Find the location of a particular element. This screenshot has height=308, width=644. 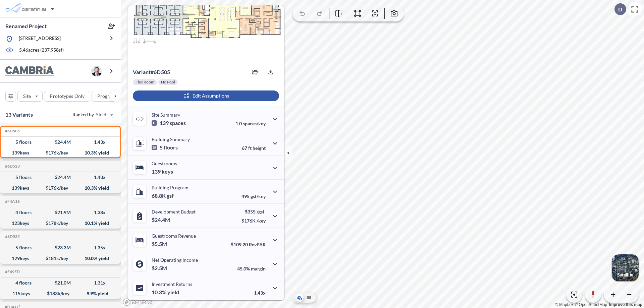

img: Switcher Image is located at coordinates (625, 268).